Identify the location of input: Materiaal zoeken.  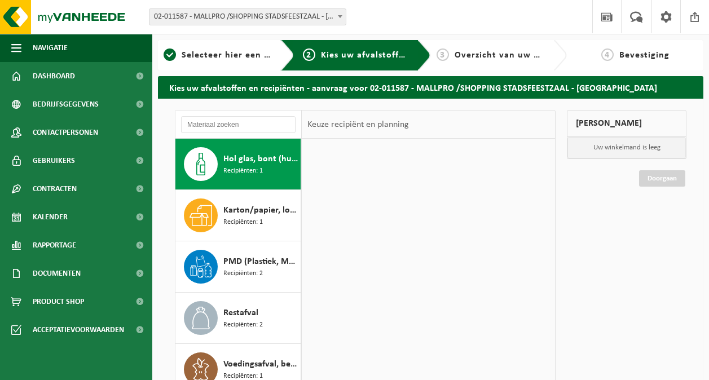
(238, 125).